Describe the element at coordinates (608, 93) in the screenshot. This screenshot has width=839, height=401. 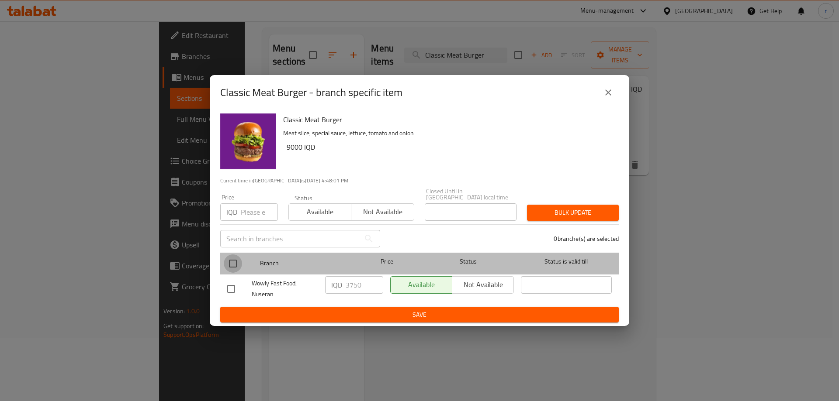
I see `button: close` at that location.